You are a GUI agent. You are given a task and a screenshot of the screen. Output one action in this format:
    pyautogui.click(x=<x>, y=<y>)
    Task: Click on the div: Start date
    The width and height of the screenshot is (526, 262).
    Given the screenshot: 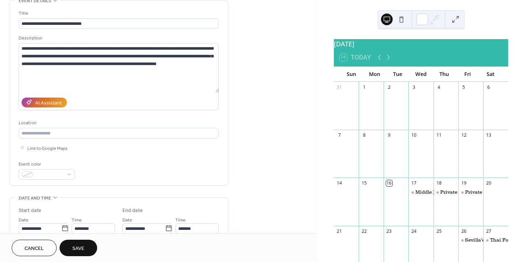 What is the action you would take?
    pyautogui.click(x=30, y=210)
    